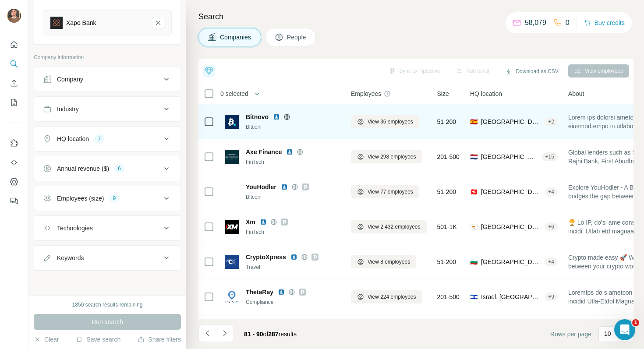 Image resolution: width=644 pixels, height=349 pixels. I want to click on button: Quick start, so click(14, 45).